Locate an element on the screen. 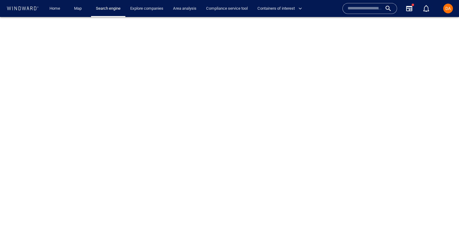 The image size is (459, 244). button: Area analysis is located at coordinates (184, 8).